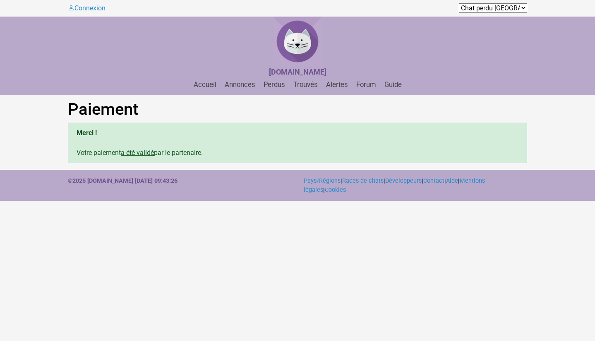  What do you see at coordinates (87, 8) in the screenshot?
I see `a: Connexion` at bounding box center [87, 8].